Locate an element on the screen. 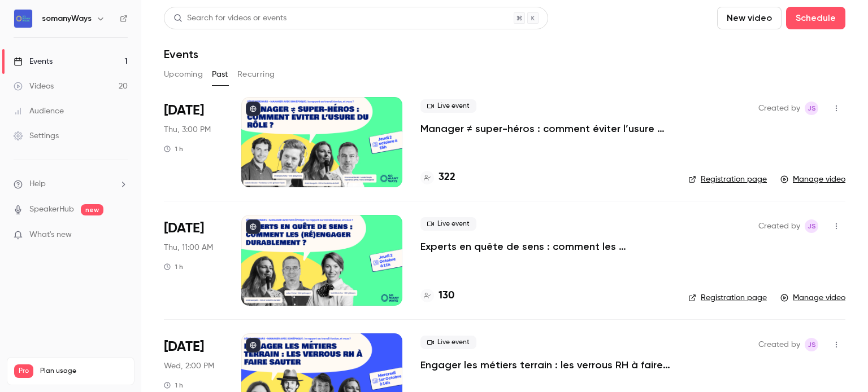 This screenshot has height=392, width=868. a: SpeakerHub is located at coordinates (51, 209).